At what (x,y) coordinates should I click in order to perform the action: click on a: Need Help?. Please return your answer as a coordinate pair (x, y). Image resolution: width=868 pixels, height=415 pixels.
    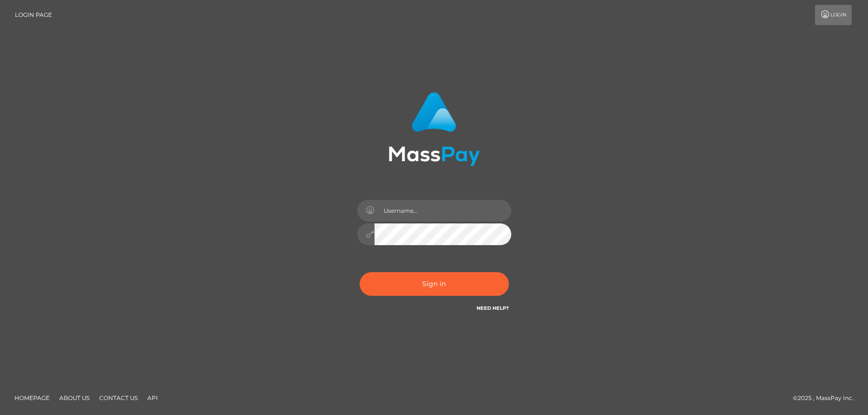
    Looking at the image, I should click on (492, 307).